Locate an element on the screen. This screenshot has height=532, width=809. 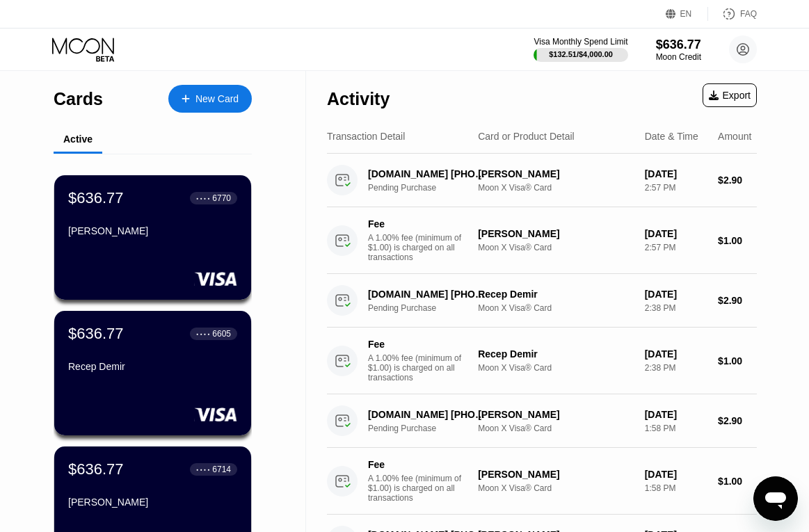
div: Amount is located at coordinates (734, 137).